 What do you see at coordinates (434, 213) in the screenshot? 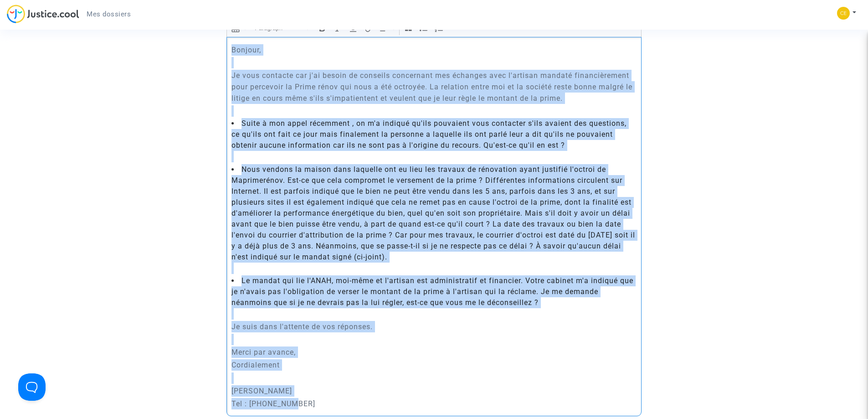
I see `li: Nous vendons la maison dans laquelle ont eu lieu les travaux de rénovation ayant justifié l'octro...` at bounding box center [434, 213].